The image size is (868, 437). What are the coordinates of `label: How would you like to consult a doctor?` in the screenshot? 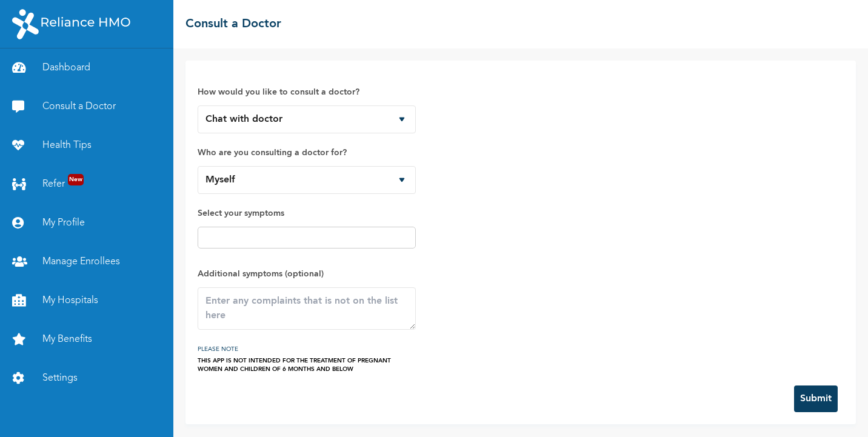 It's located at (307, 92).